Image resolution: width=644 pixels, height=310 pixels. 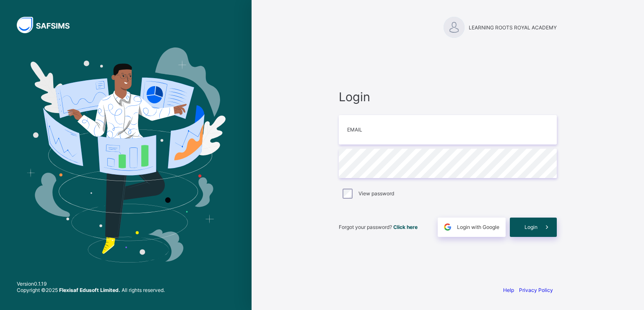 I want to click on label: View password, so click(x=376, y=193).